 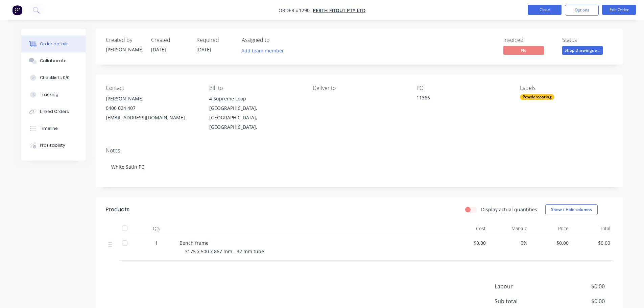 I want to click on div: Order details, so click(x=54, y=44).